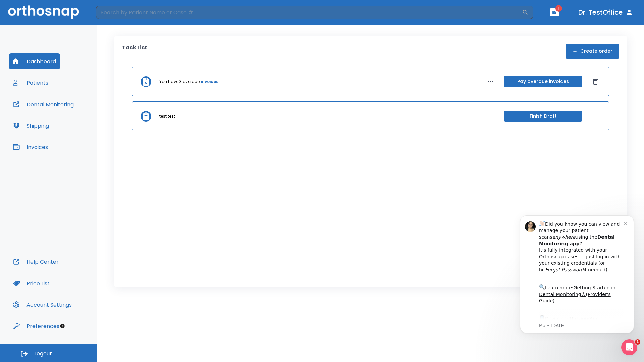  Describe the element at coordinates (543, 116) in the screenshot. I see `button: Finish Draft` at that location.